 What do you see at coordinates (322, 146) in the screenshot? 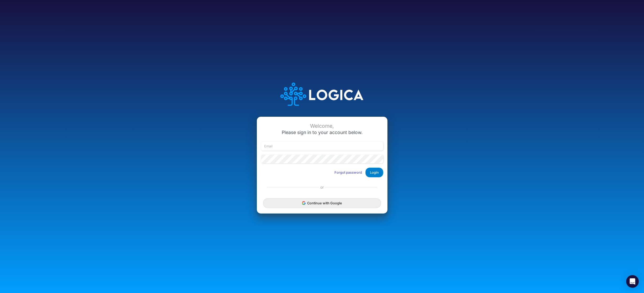
I see `input: Email` at bounding box center [322, 146].